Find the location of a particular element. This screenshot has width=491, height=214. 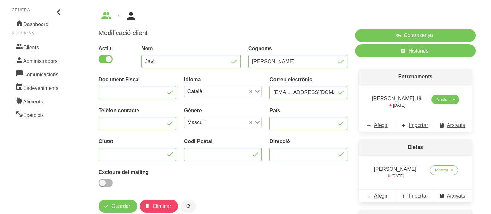

label: Ciutat is located at coordinates (138, 141).